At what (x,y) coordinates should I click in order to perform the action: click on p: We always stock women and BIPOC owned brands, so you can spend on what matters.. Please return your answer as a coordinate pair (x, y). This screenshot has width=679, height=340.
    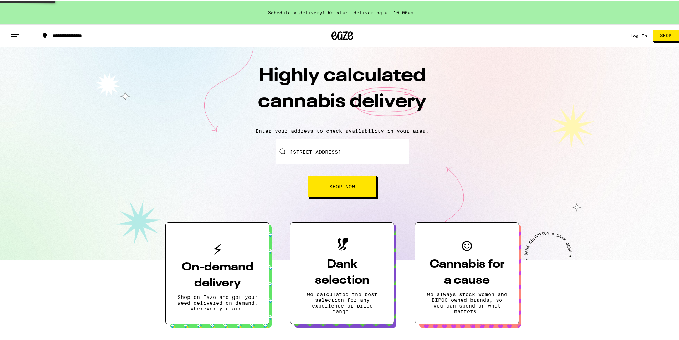
    Looking at the image, I should click on (467, 301).